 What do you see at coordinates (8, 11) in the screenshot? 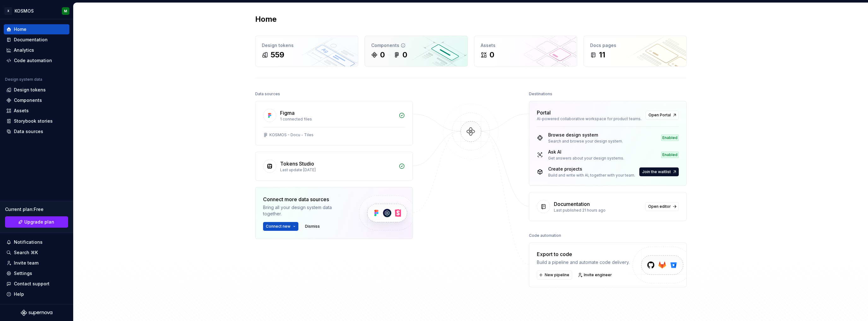
I see `div: X` at bounding box center [8, 11].